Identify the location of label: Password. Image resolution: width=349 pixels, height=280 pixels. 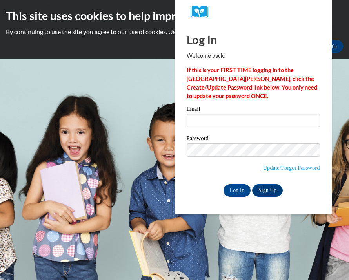
(254, 139).